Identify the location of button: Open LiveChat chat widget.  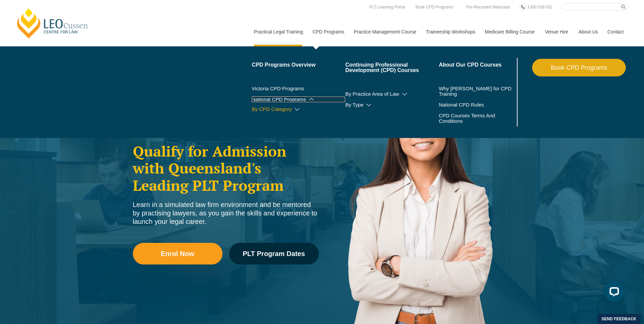
(16, 13).